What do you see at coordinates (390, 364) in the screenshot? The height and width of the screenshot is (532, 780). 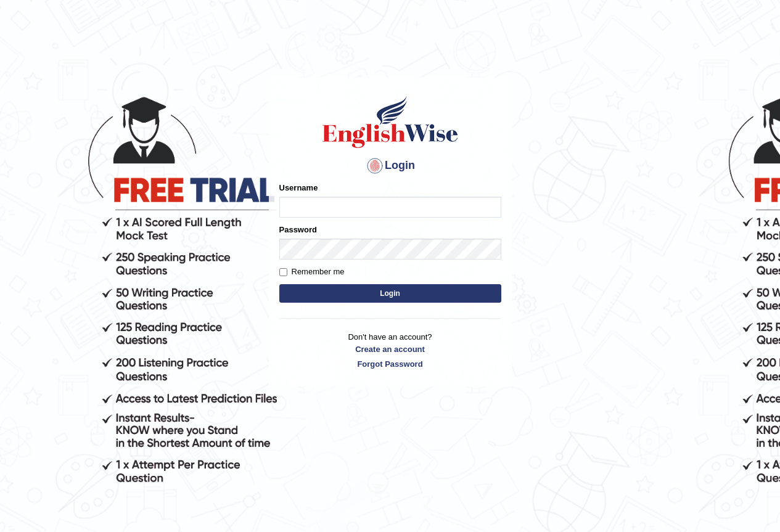 I see `a: Forgot Password` at bounding box center [390, 364].